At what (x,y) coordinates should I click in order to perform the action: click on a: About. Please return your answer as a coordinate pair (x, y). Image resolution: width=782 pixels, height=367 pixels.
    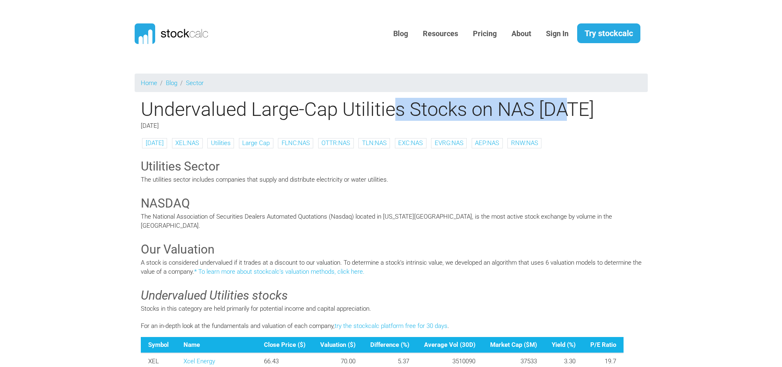
    Looking at the image, I should click on (521, 34).